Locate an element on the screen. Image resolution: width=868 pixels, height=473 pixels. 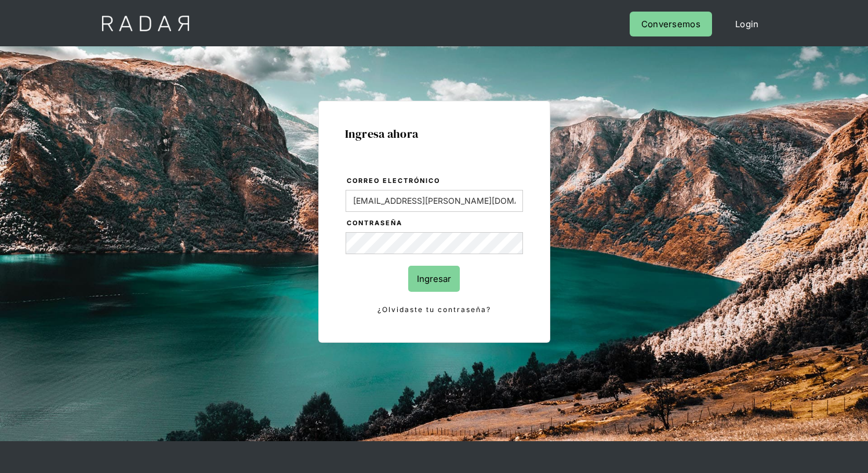
a: Login is located at coordinates (747, 24).